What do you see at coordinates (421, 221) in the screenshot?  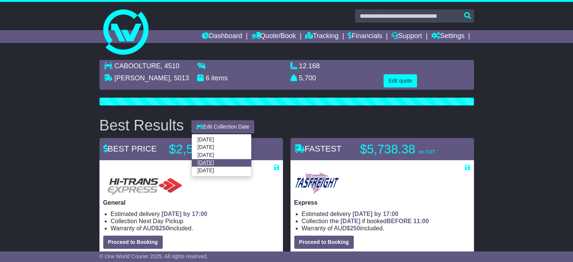 I see `span: 11:00` at bounding box center [421, 221].